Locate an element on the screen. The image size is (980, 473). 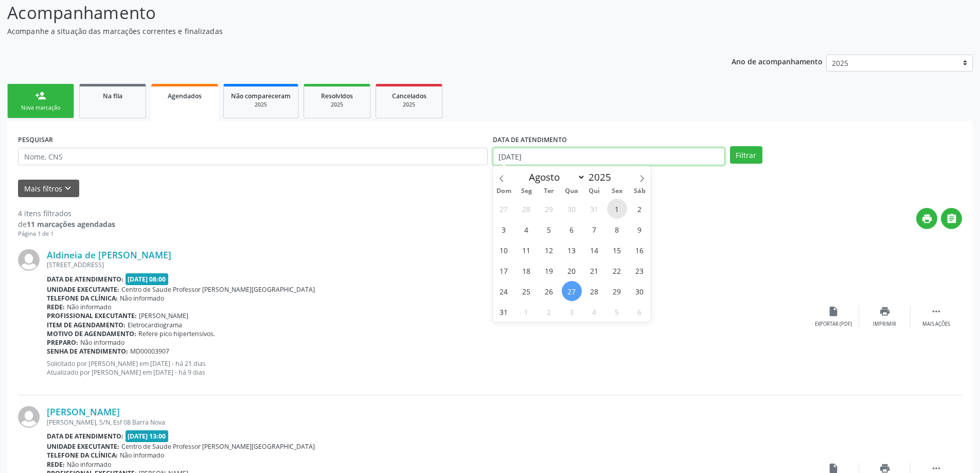
button: print is located at coordinates (927, 218).